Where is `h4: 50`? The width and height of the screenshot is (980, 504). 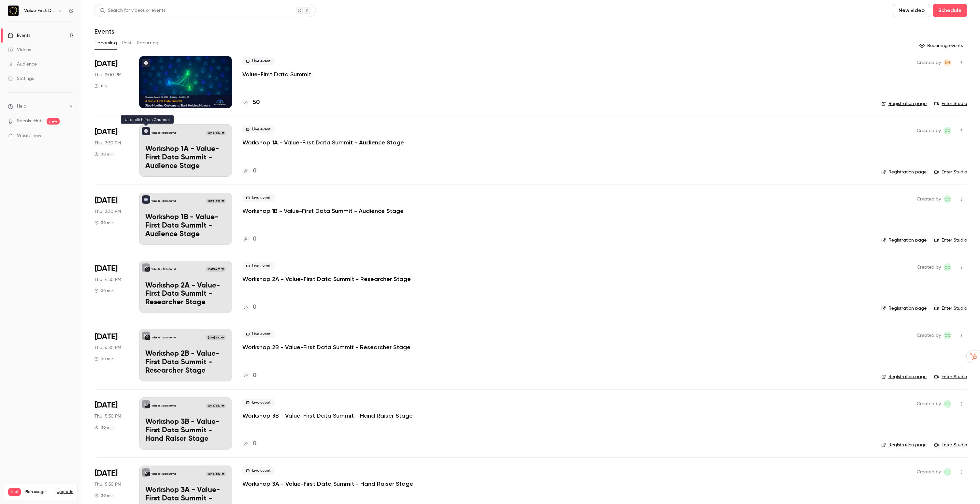
h4: 50 is located at coordinates (256, 102).